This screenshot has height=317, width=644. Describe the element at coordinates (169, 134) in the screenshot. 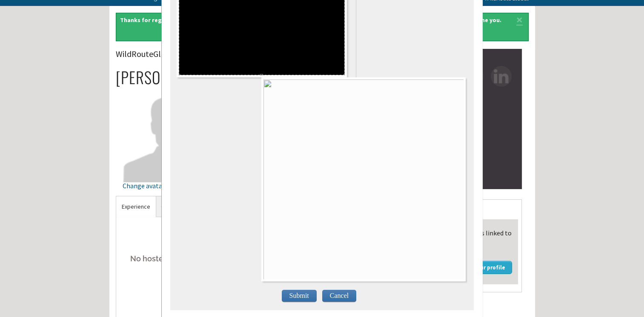

I see `img: WildRouteGlobal's picture` at that location.